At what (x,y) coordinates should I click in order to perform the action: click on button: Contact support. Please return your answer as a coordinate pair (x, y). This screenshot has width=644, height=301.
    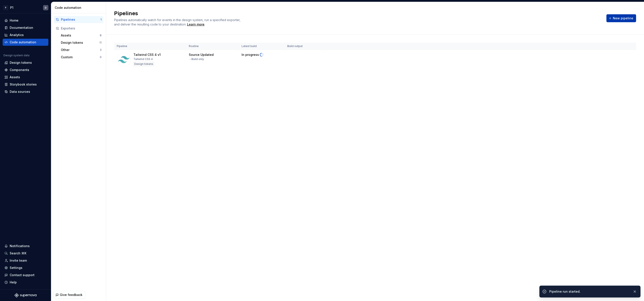
    Looking at the image, I should click on (26, 275).